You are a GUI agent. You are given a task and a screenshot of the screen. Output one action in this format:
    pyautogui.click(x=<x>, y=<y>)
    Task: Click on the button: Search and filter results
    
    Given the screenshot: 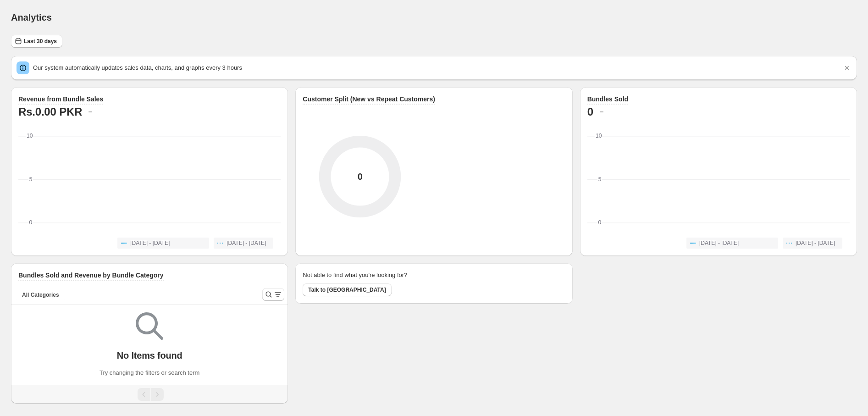 What is the action you would take?
    pyautogui.click(x=274, y=295)
    